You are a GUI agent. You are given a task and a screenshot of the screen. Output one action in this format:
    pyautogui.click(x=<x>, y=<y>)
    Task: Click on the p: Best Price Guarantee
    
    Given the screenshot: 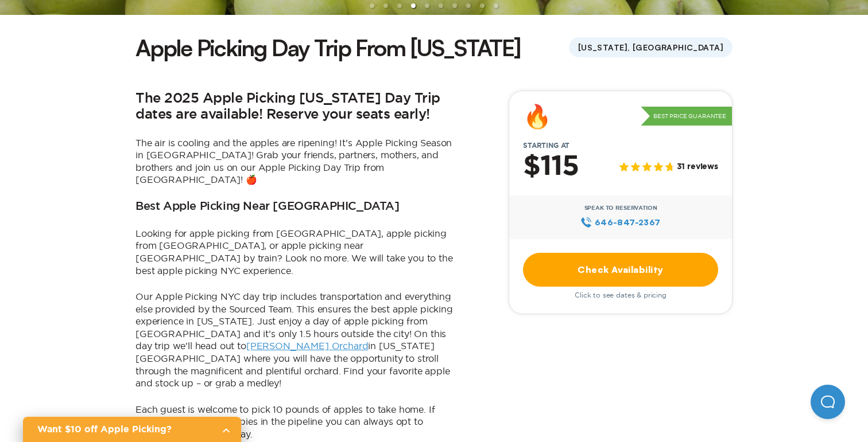 What is the action you would take?
    pyautogui.click(x=686, y=116)
    